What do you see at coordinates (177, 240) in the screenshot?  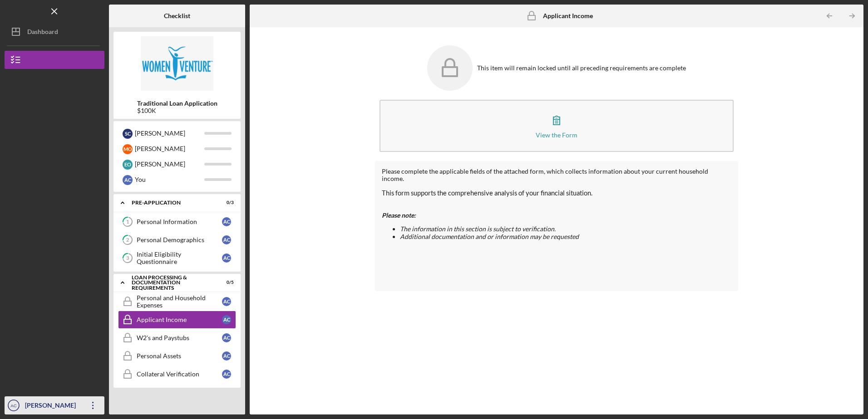 I see `a: 2Personal DemographicsAC` at bounding box center [177, 240].